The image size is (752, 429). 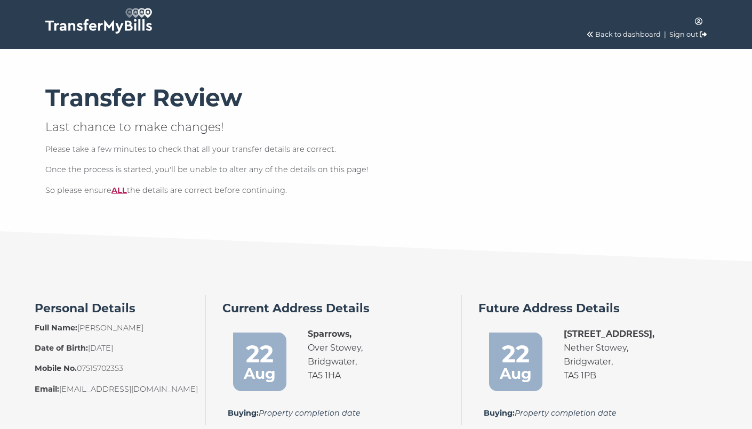 I want to click on strong: Sparrows,, so click(x=330, y=334).